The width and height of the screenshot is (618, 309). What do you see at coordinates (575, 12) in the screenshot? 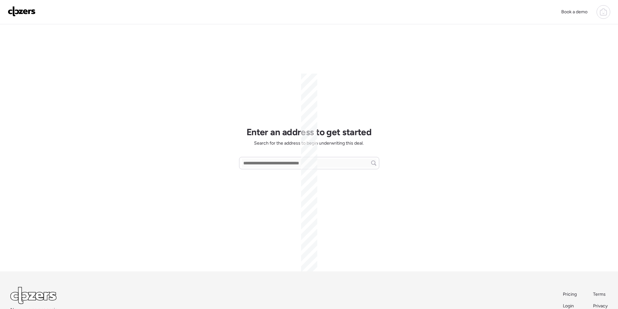
I see `span: Book a demo` at bounding box center [575, 12].